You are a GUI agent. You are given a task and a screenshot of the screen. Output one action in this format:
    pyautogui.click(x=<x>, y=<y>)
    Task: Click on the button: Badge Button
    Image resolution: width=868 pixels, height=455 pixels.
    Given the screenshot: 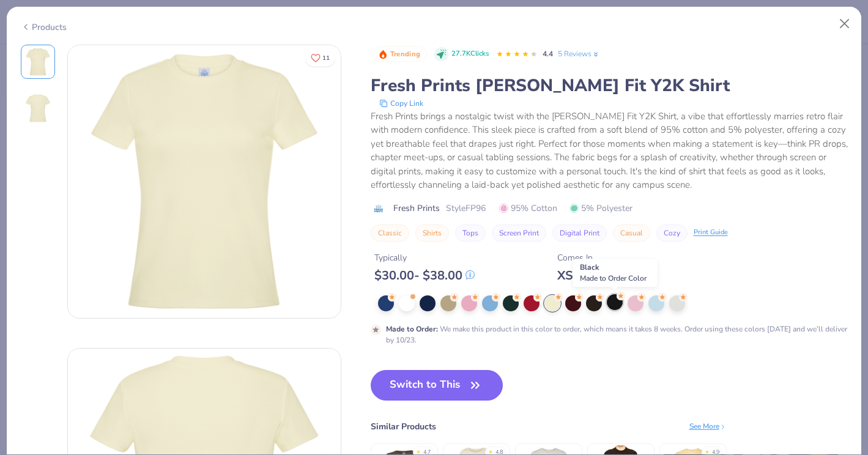 What is the action you would take?
    pyautogui.click(x=400, y=54)
    